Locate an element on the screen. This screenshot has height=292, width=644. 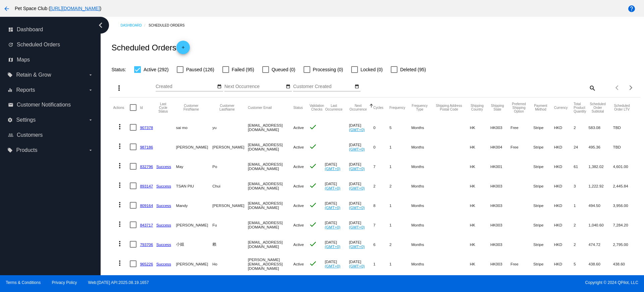
mat-cell: 7,284.20 is located at coordinates (625, 225).